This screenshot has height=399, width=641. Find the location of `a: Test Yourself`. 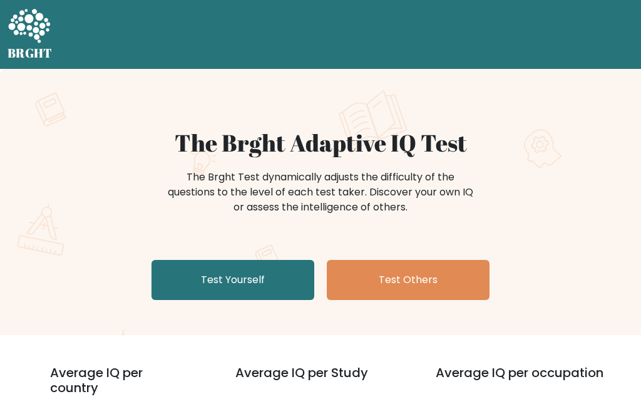

a: Test Yourself is located at coordinates (233, 280).